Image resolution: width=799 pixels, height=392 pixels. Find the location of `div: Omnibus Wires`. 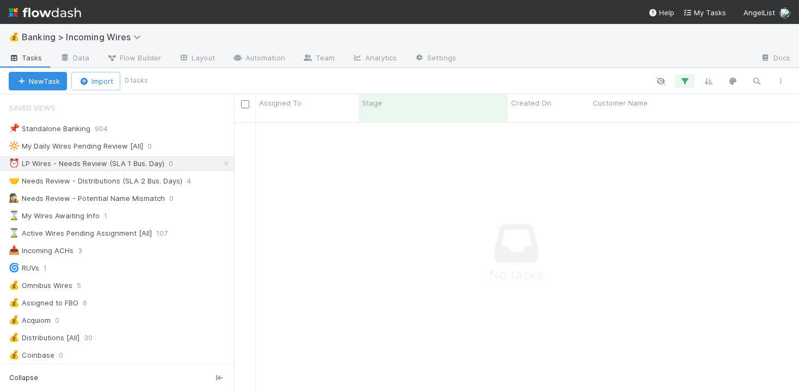

div: Omnibus Wires is located at coordinates (40, 285).